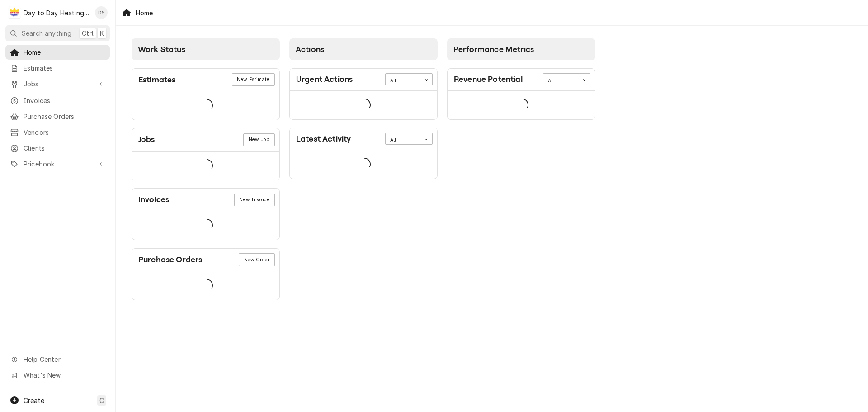 The height and width of the screenshot is (412, 868). I want to click on a: New Job, so click(258, 140).